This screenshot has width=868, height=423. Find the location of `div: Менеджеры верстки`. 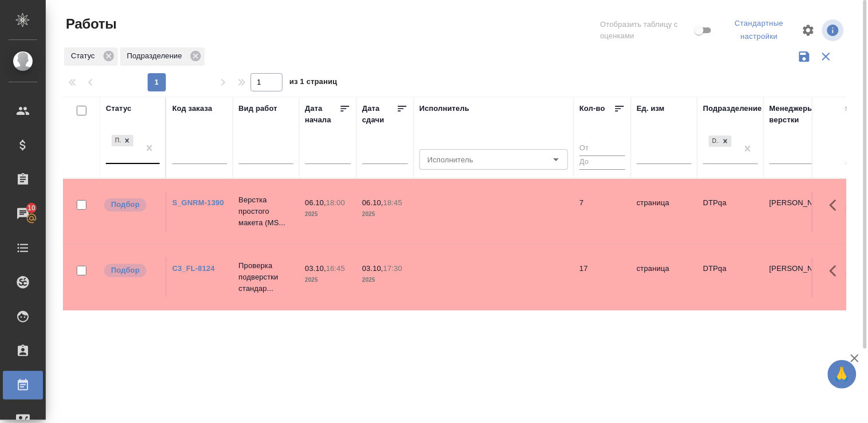

div: Менеджеры верстки is located at coordinates (797, 114).